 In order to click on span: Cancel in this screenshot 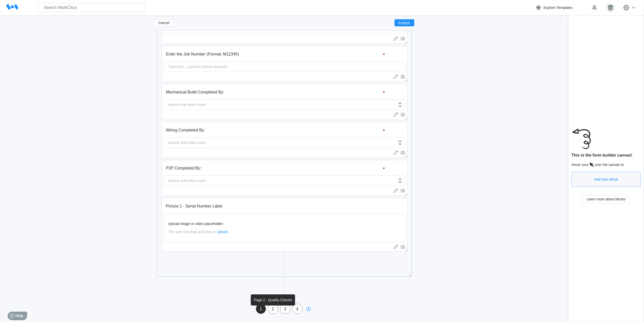, I will do `click(164, 23)`.